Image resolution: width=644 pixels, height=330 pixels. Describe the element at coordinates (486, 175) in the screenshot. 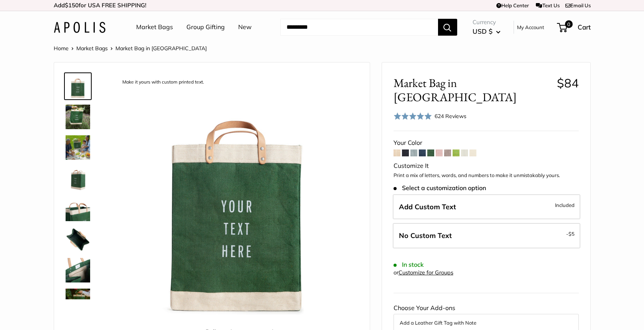

I see `p: Print a mix of letters, words, and numbers to make it unmistakably yours.` at that location.